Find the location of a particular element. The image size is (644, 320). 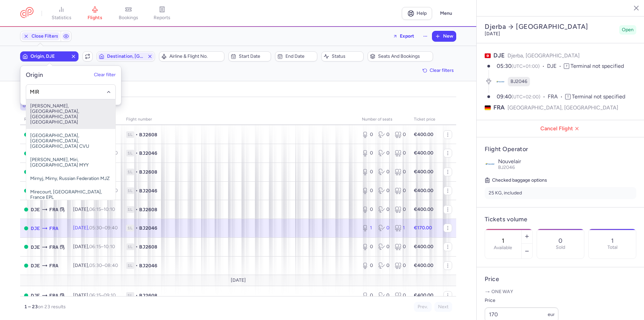

a: bookings is located at coordinates (128, 13).